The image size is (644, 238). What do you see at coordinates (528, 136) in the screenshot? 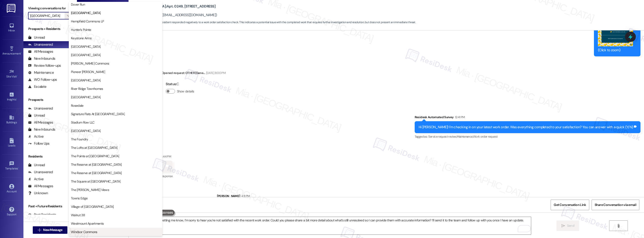
I see `div: Tagged as:` at bounding box center [528, 136].